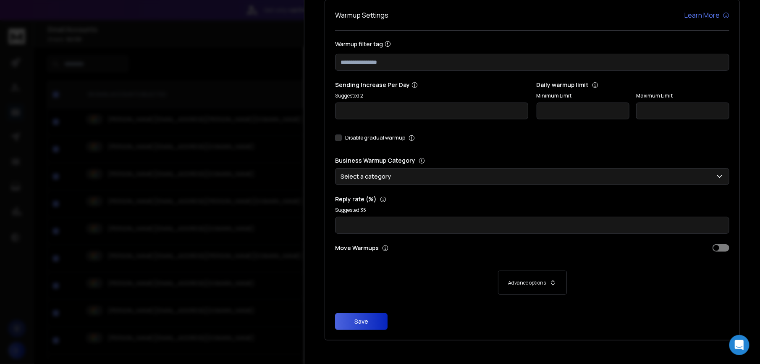  Describe the element at coordinates (740, 345) in the screenshot. I see `div: Open Intercom Messenger` at that location.